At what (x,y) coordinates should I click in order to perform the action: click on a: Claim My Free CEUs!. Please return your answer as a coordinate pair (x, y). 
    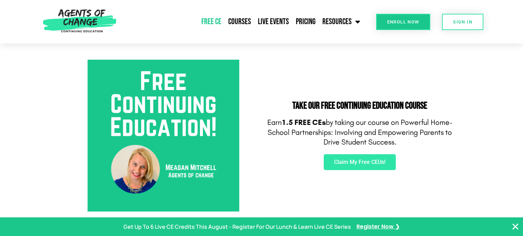
    Looking at the image, I should click on (360, 162).